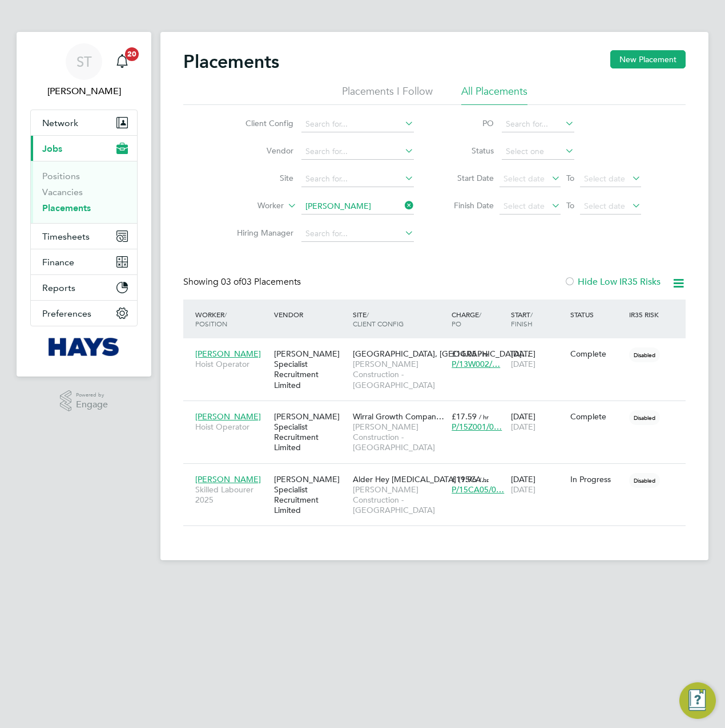  I want to click on span: / Position, so click(211, 319).